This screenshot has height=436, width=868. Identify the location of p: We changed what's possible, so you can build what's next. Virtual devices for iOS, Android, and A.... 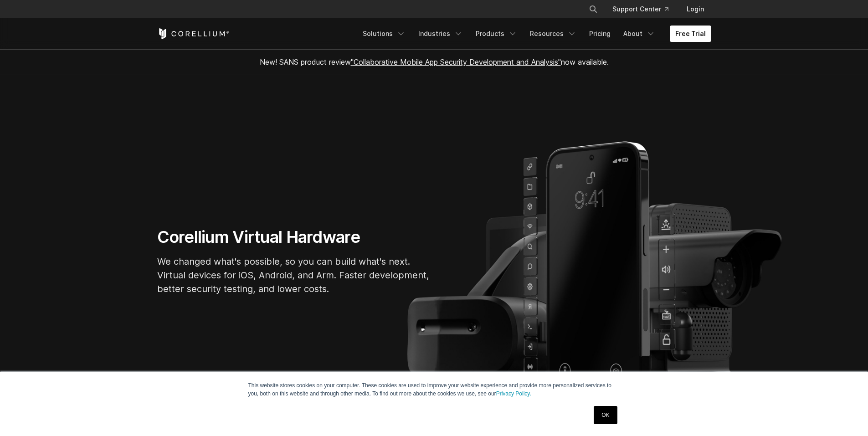
(294, 275).